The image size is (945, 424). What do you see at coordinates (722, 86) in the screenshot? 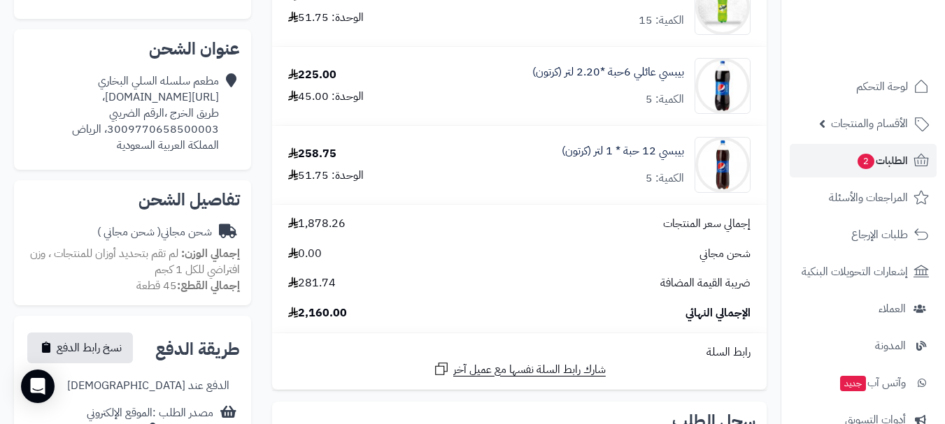
I see `img: 1747594021-514wrKpr-GL._AC_SL1500-90x90.jpg` at bounding box center [722, 86].